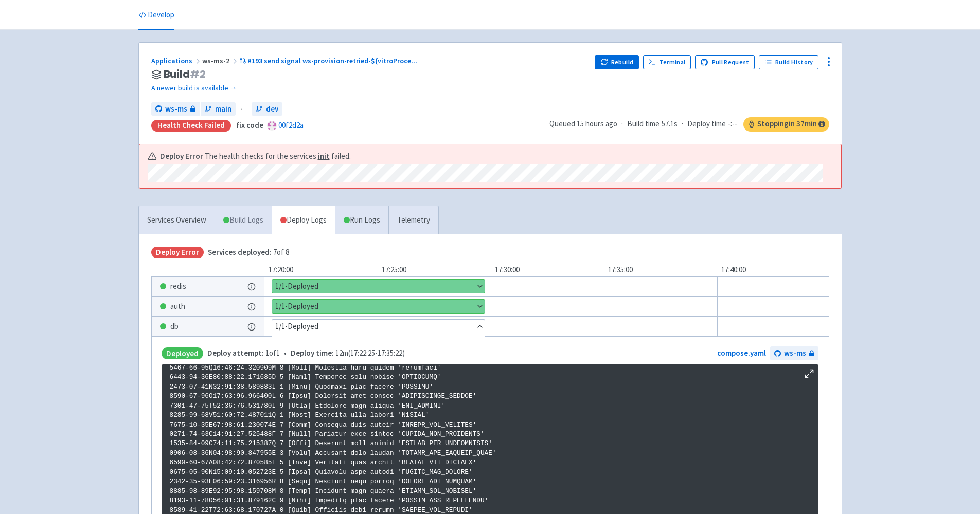 The height and width of the screenshot is (514, 980). Describe the element at coordinates (175, 327) in the screenshot. I see `span: db` at that location.